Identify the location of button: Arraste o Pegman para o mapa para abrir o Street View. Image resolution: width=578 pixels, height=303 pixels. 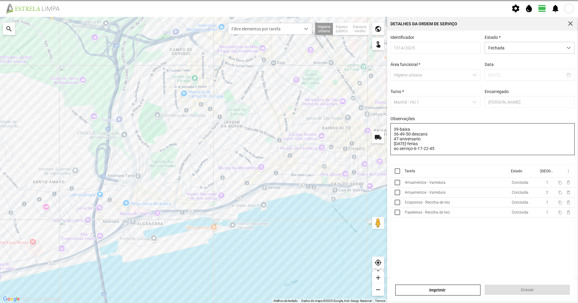
(378, 223).